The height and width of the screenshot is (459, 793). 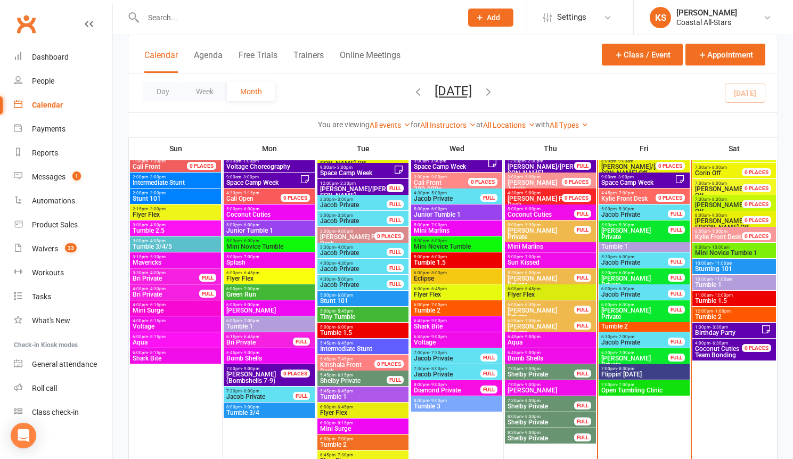 What do you see at coordinates (63, 201) in the screenshot?
I see `a: Automations` at bounding box center [63, 201].